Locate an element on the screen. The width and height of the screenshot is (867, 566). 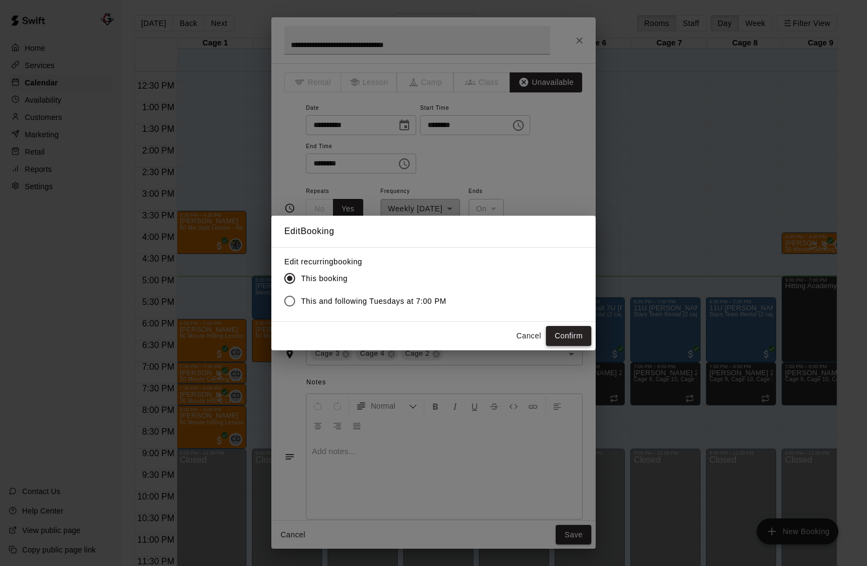
button: Confirm is located at coordinates (569, 336).